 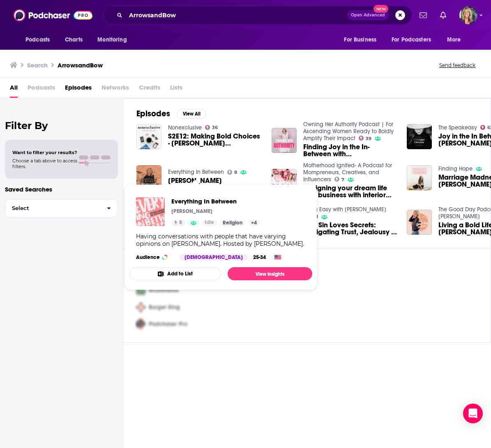 What do you see at coordinates (254, 222) in the screenshot?
I see `a: +4` at bounding box center [254, 222].